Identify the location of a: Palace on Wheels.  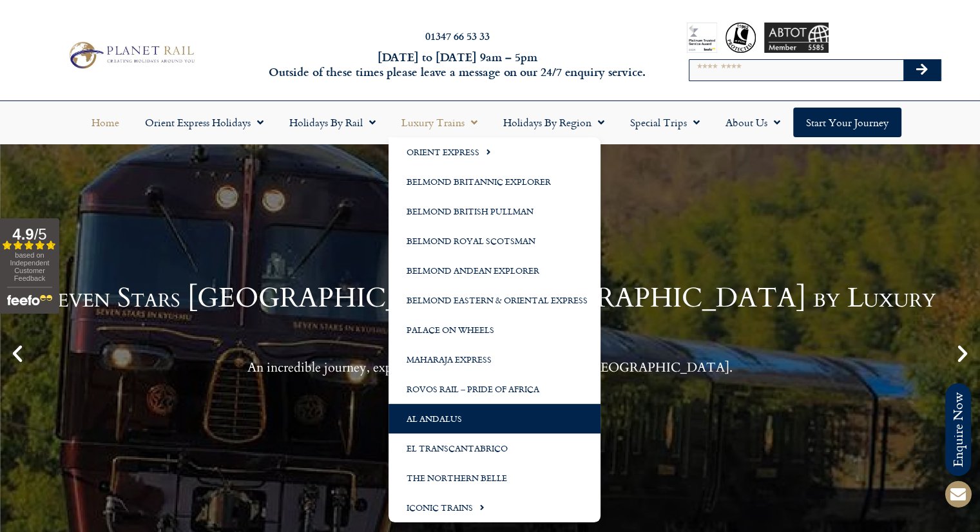
(494, 330).